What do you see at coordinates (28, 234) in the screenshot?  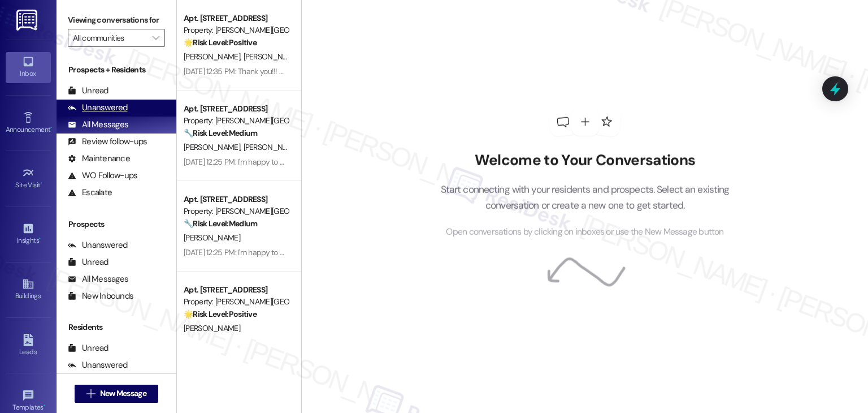 I see `a: Insights •` at bounding box center [28, 234].